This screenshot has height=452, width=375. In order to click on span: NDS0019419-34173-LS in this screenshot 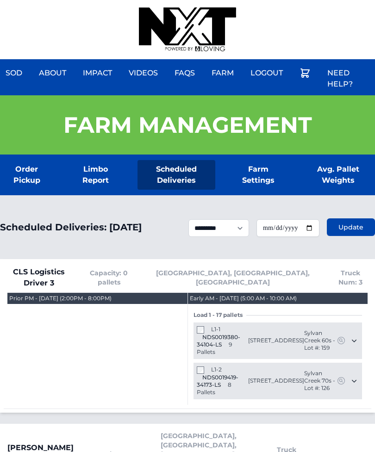, I will do `click(218, 381)`.